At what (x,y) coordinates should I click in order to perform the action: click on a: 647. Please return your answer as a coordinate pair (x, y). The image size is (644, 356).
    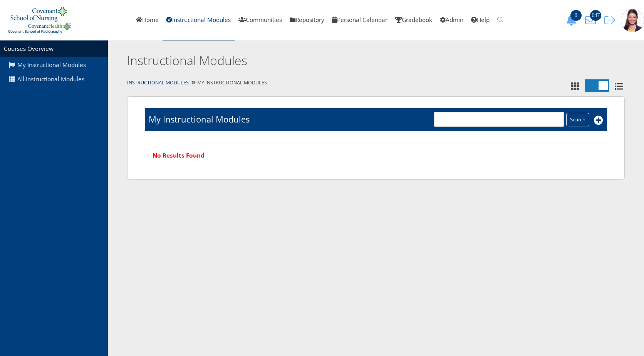
    Looking at the image, I should click on (592, 20).